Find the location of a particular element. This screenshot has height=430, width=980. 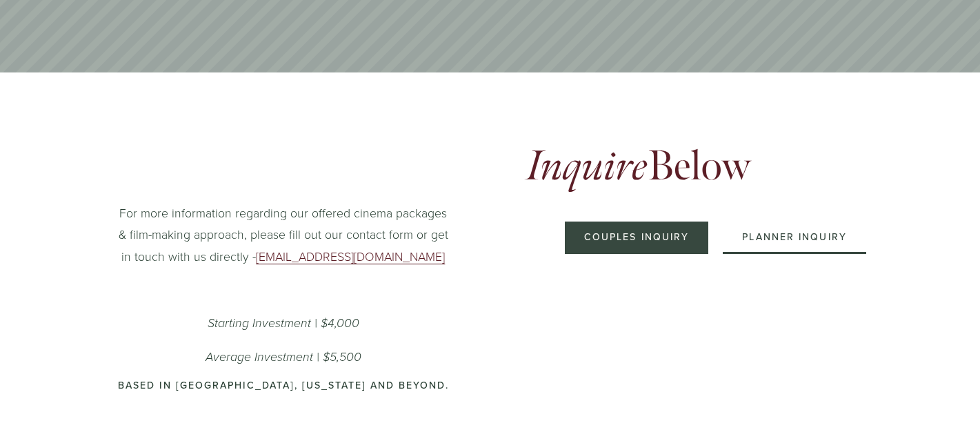

h2: Below is located at coordinates (716, 167).